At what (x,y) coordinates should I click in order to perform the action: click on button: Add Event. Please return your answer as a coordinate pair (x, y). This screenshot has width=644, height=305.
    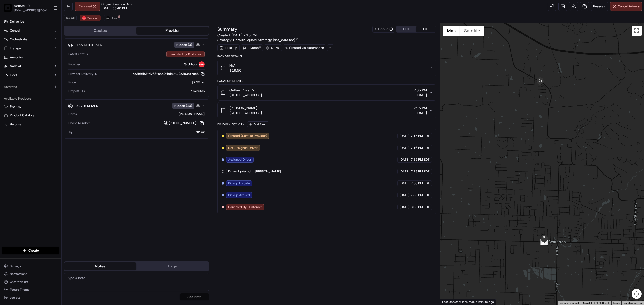
    Looking at the image, I should click on (258, 124).